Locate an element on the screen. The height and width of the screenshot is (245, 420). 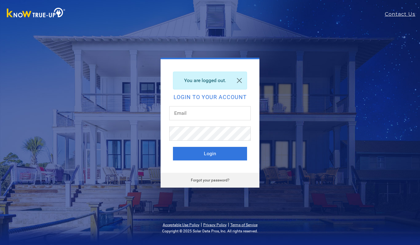
a: Close is located at coordinates (239, 81).